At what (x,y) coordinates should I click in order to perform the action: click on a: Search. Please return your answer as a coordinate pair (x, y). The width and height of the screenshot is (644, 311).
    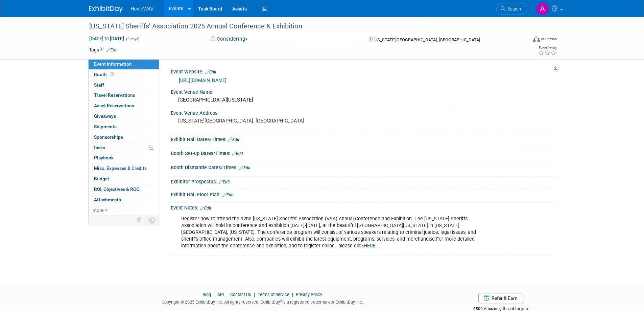
    Looking at the image, I should click on (512, 9).